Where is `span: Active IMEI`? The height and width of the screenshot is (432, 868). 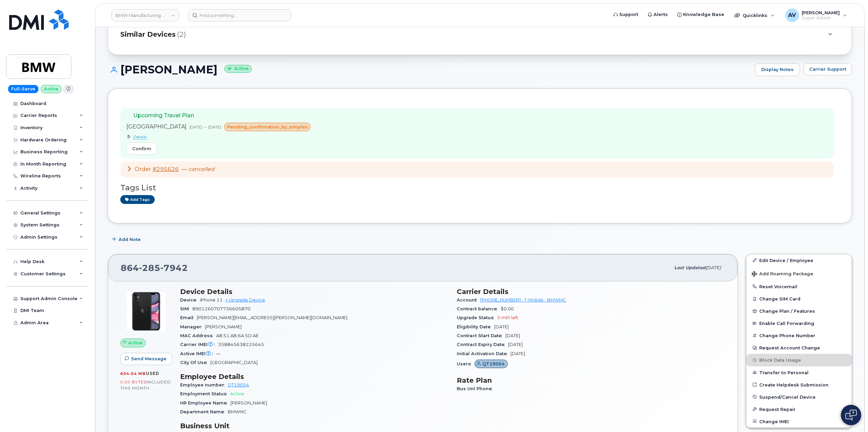
span: Active IMEI is located at coordinates (198, 354).